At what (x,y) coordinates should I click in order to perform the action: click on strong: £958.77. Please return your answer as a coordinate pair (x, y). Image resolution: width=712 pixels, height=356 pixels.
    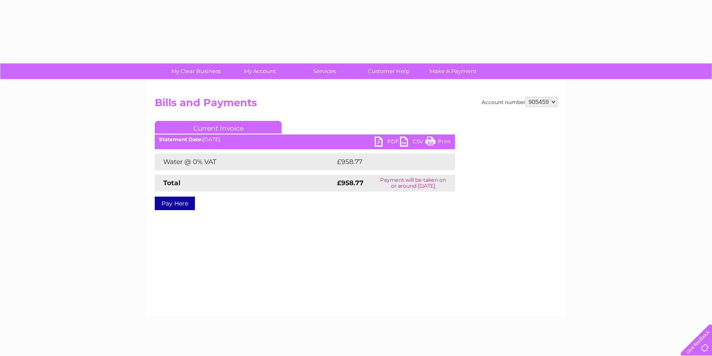
    Looking at the image, I should click on (350, 183).